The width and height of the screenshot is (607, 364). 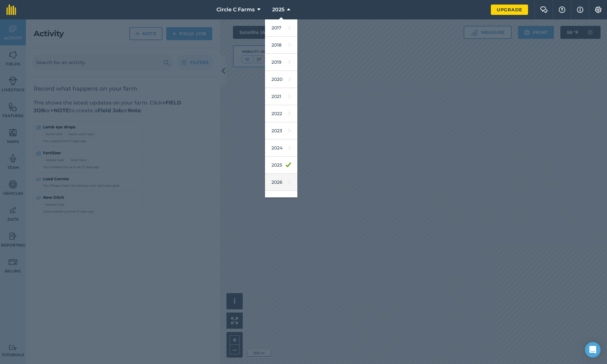 What do you see at coordinates (281, 148) in the screenshot?
I see `a: 2024` at bounding box center [281, 148].